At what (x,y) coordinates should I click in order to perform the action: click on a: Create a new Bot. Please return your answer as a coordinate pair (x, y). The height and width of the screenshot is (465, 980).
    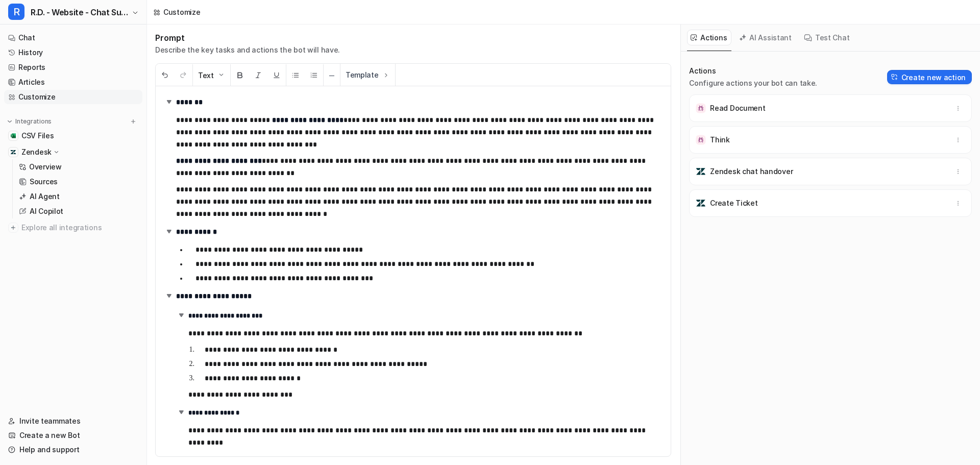
    Looking at the image, I should click on (73, 436).